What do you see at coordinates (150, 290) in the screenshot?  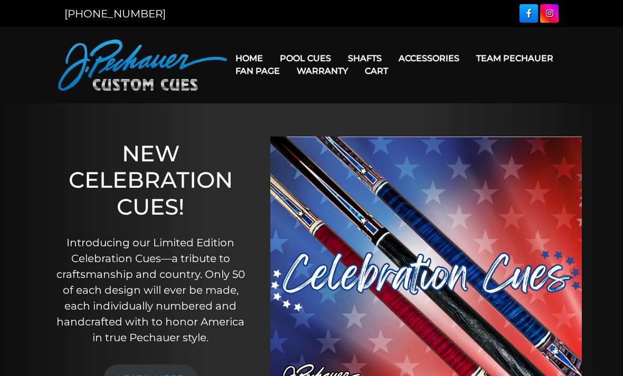 I see `p: Introducing our Limited Edition Celebration Cues—a tribute to craftsmanship and country. Only 50 ...` at bounding box center [150, 290].